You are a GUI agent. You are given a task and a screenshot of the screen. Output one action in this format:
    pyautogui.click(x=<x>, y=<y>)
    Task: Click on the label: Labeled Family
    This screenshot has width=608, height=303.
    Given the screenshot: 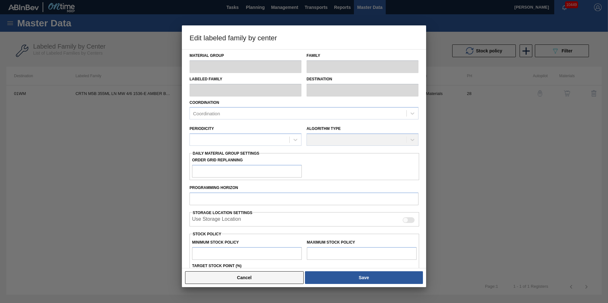 What is the action you would take?
    pyautogui.click(x=245, y=79)
    